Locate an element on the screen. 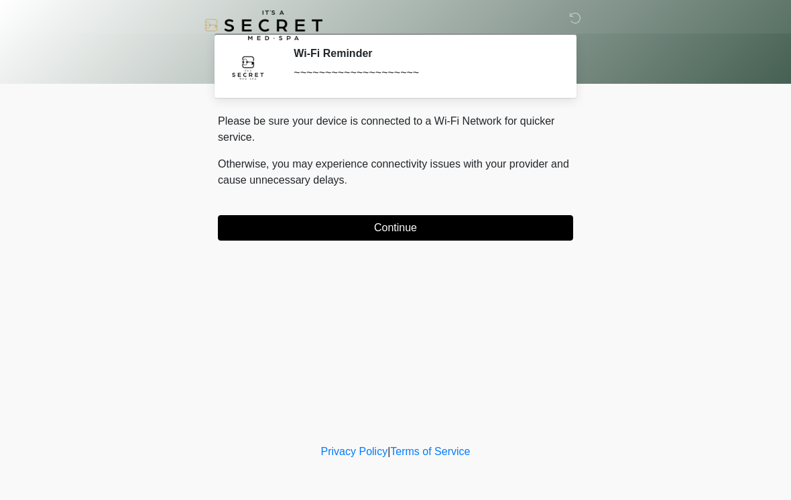 This screenshot has height=500, width=791. img: It's A Secret Med Spa Logo is located at coordinates (263, 25).